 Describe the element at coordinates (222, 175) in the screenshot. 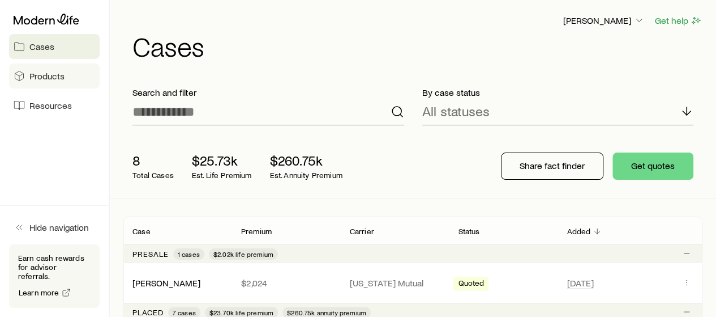

I see `p: Est. Life Premium` at that location.